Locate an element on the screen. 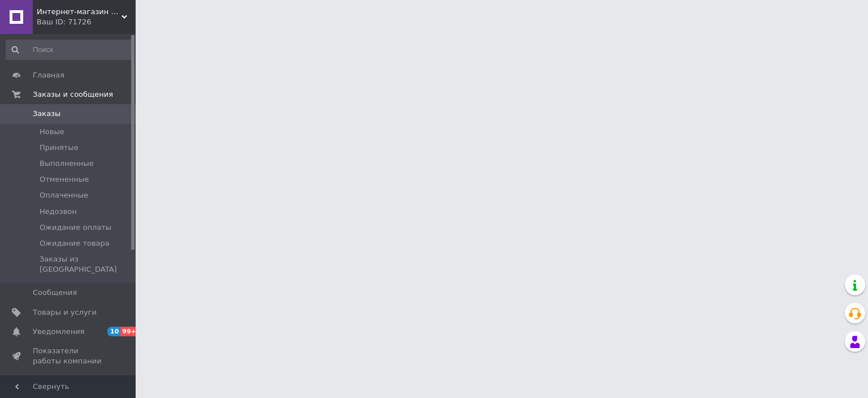 This screenshot has width=868, height=398. span: Выполненные is located at coordinates (67, 163).